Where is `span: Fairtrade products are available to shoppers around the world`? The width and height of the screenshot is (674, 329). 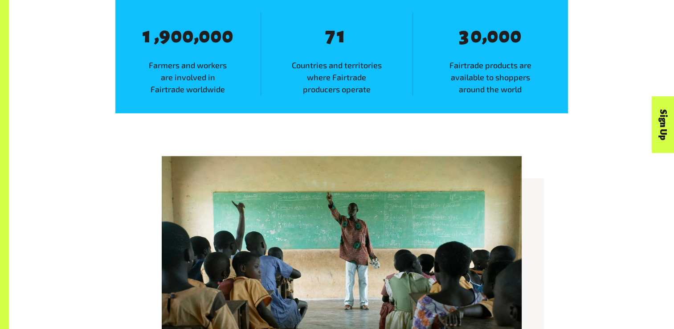
span: Fairtrade products are available to shoppers around the world is located at coordinates (491, 77).